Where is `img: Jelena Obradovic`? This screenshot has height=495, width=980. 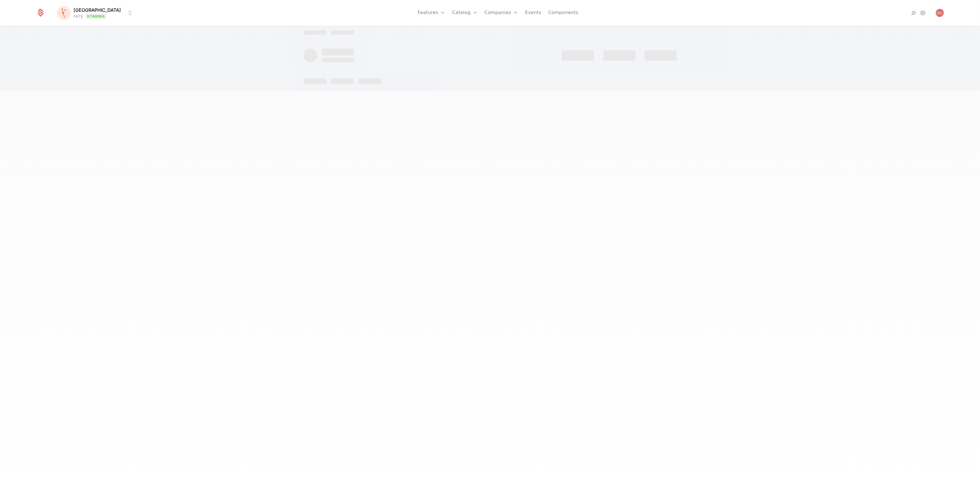 img: Jelena Obradovic is located at coordinates (940, 13).